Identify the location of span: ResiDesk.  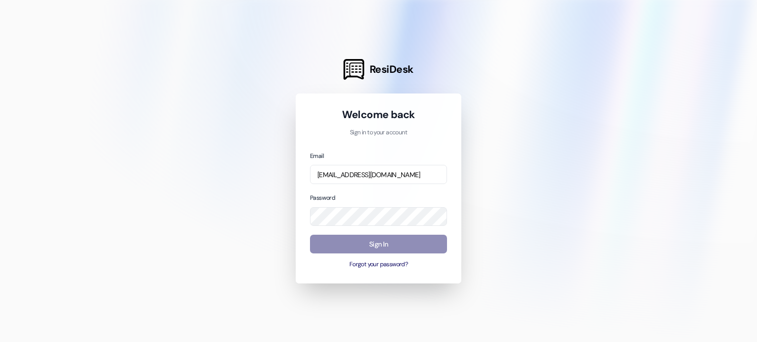
(391, 69).